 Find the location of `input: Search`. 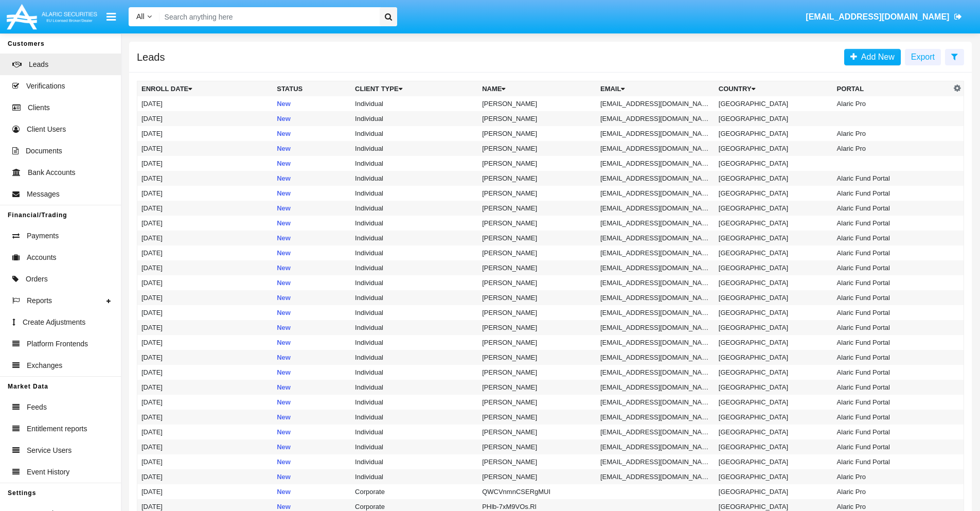

input: Search is located at coordinates (268, 17).